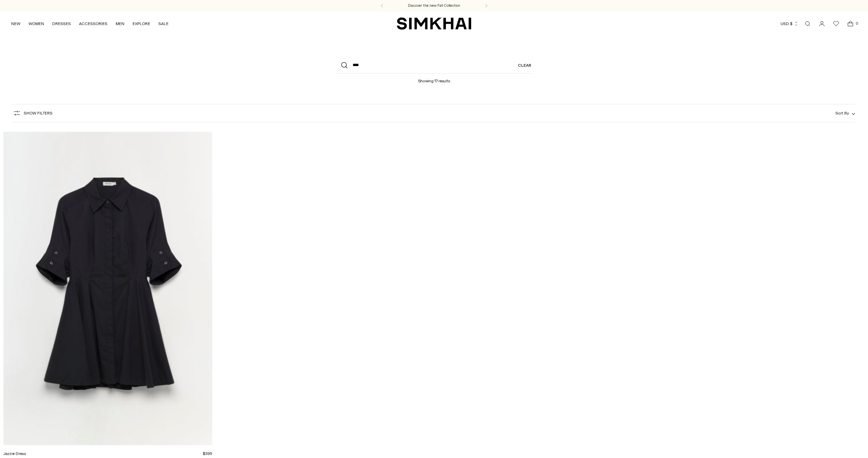  I want to click on span: $395, so click(208, 454).